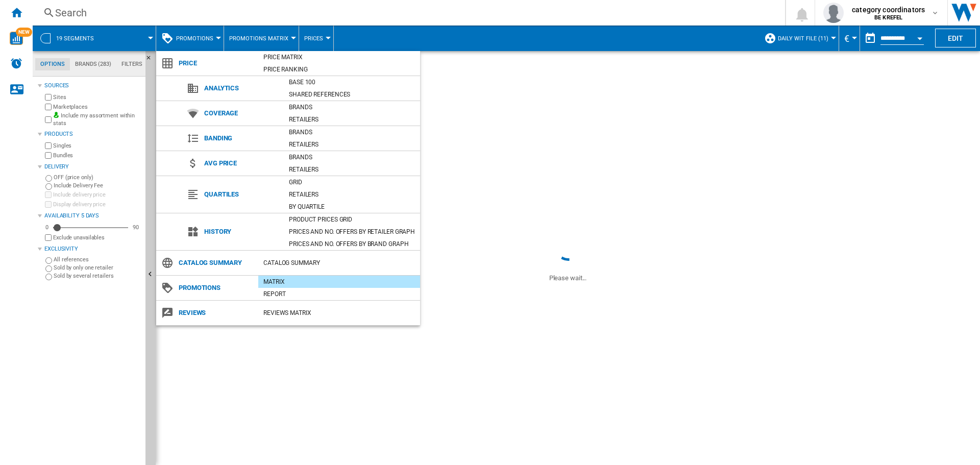 The image size is (980, 465). What do you see at coordinates (216, 63) in the screenshot?
I see `span: Price` at bounding box center [216, 63].